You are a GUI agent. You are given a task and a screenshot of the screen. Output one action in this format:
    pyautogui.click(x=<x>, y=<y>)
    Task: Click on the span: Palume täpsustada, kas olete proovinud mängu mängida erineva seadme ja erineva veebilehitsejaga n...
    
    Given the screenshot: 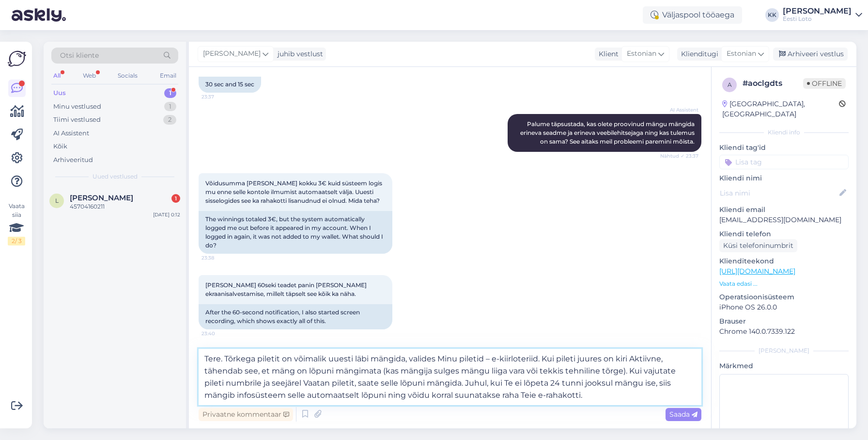 What is the action you would take?
    pyautogui.click(x=608, y=132)
    